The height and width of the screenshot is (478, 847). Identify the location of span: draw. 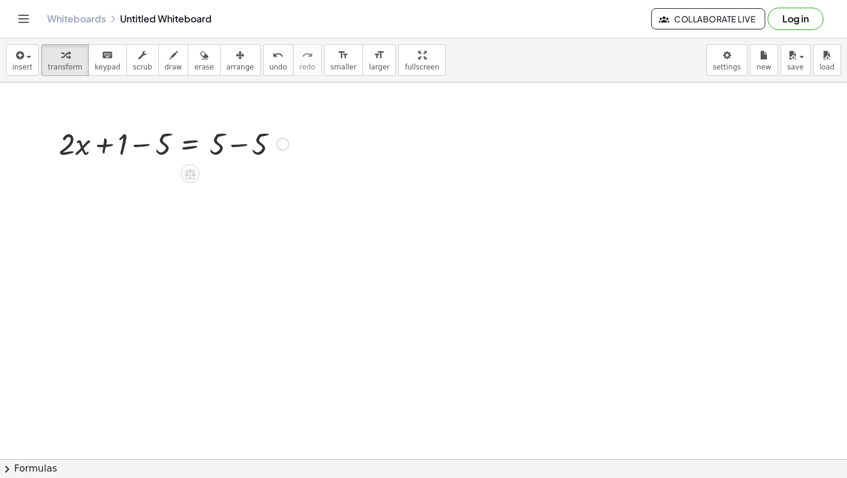
(174, 67).